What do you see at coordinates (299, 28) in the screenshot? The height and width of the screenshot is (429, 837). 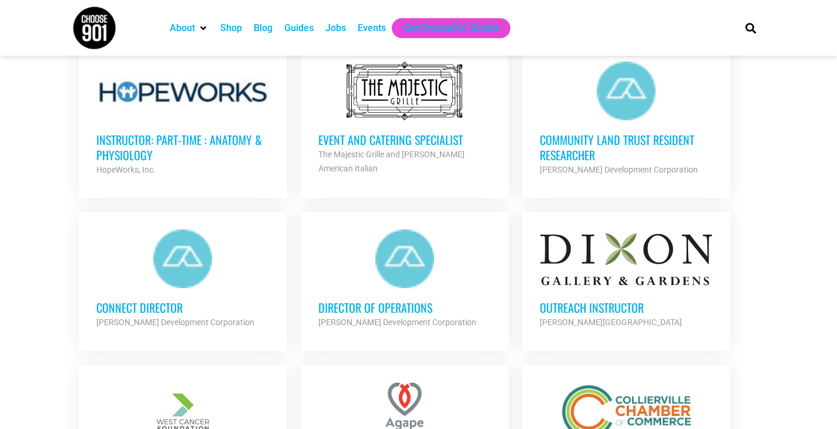 I see `a: Guides` at bounding box center [299, 28].